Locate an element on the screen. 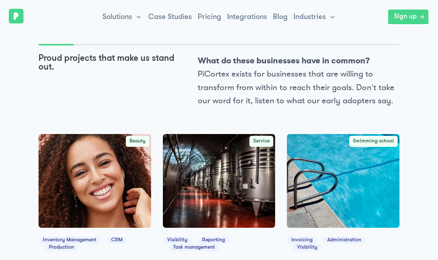 The image size is (438, 260). span: Sign up is located at coordinates (405, 17).